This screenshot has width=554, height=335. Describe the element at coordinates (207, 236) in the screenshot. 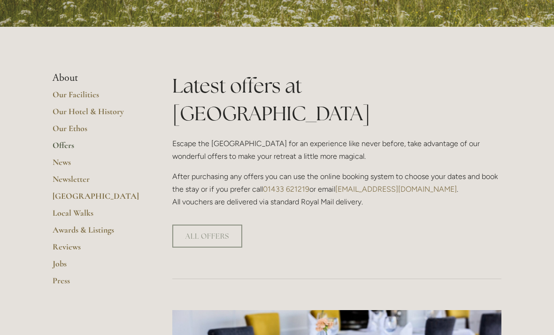

I see `a: ALL OFFERS` at that location.